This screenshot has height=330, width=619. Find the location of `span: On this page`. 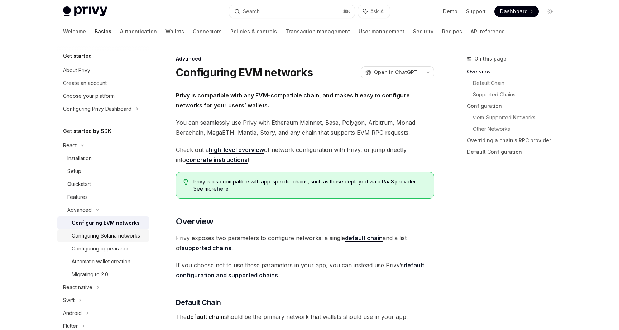

span: On this page is located at coordinates (491, 59).